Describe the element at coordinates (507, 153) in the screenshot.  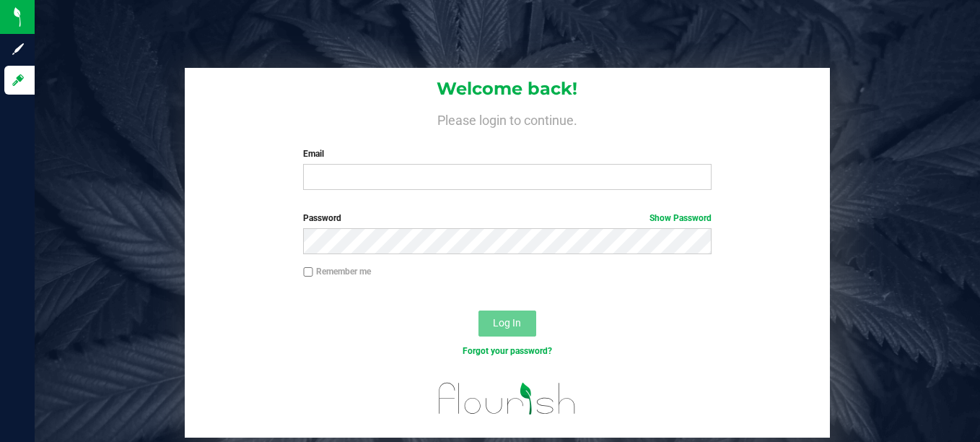
I see `label: Email` at that location.